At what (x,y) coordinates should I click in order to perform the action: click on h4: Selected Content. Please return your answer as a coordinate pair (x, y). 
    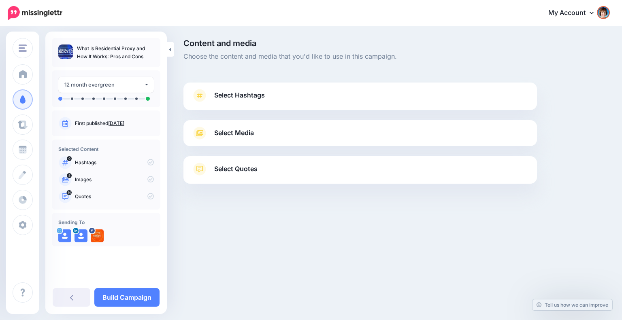
    Looking at the image, I should click on (106, 149).